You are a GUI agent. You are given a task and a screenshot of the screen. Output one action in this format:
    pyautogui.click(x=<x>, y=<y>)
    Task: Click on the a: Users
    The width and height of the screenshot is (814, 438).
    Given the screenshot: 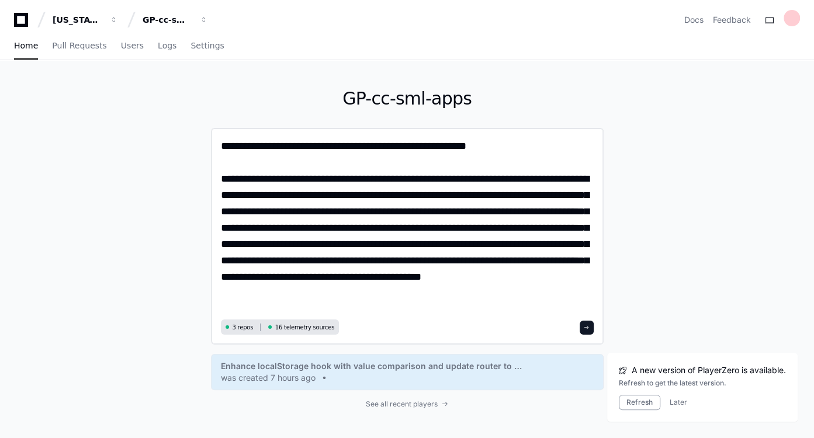 What is the action you would take?
    pyautogui.click(x=132, y=46)
    